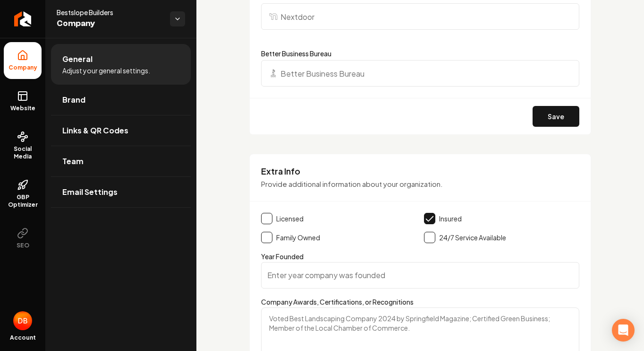 The width and height of the screenshot is (644, 351). I want to click on img: Rebolt Logo, so click(22, 19).